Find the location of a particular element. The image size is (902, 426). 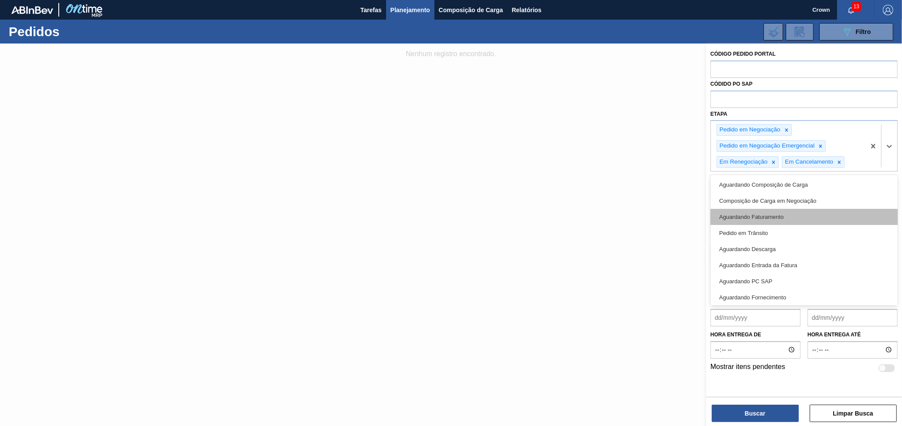

div: Aguardando PC SAP is located at coordinates (804, 281).